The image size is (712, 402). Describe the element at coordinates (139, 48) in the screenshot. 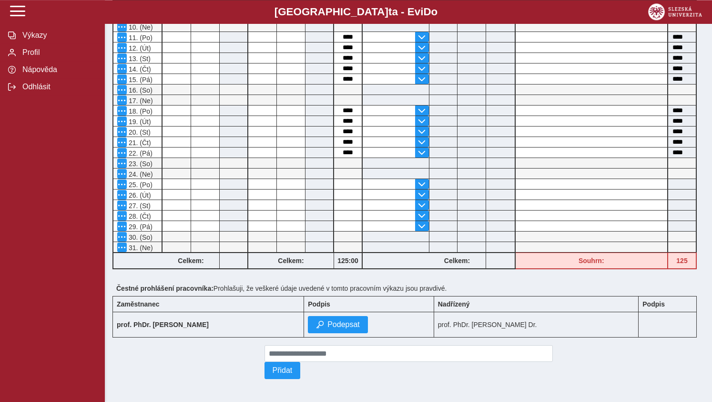

I see `span: 12. (Út)` at that location.